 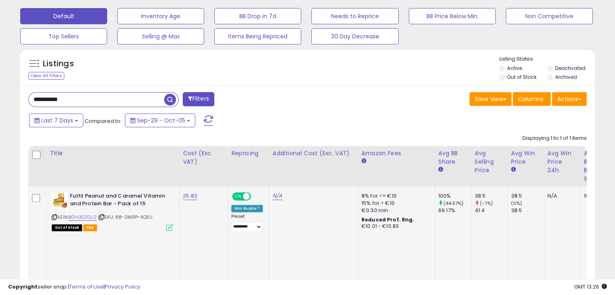 I want to click on div: Cost (Exc. VAT), so click(x=203, y=158).